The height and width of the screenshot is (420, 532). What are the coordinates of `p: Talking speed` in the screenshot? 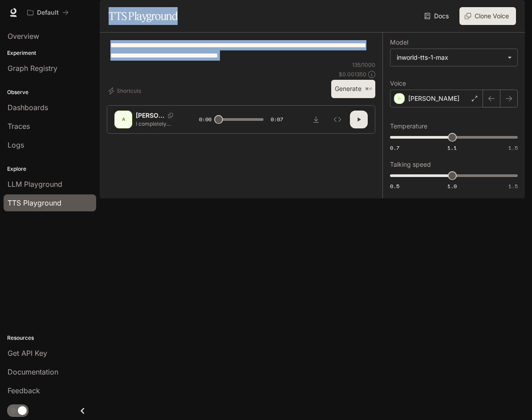 It's located at (411, 164).